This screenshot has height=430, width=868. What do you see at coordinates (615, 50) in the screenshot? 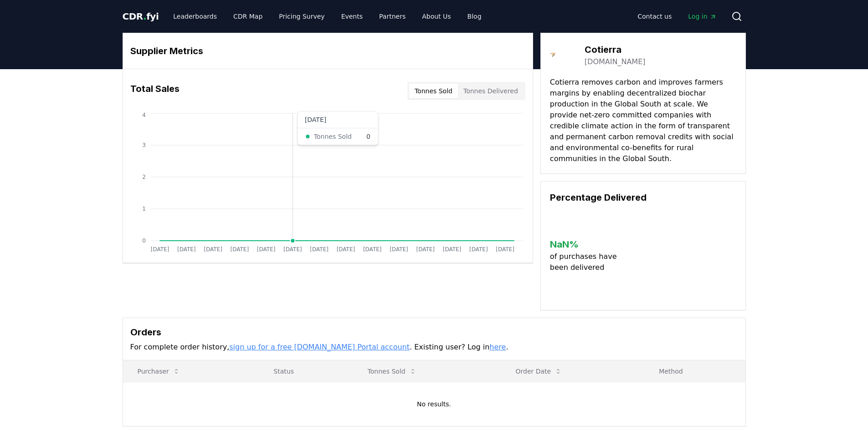
I see `h3: Cotierra` at bounding box center [615, 50].